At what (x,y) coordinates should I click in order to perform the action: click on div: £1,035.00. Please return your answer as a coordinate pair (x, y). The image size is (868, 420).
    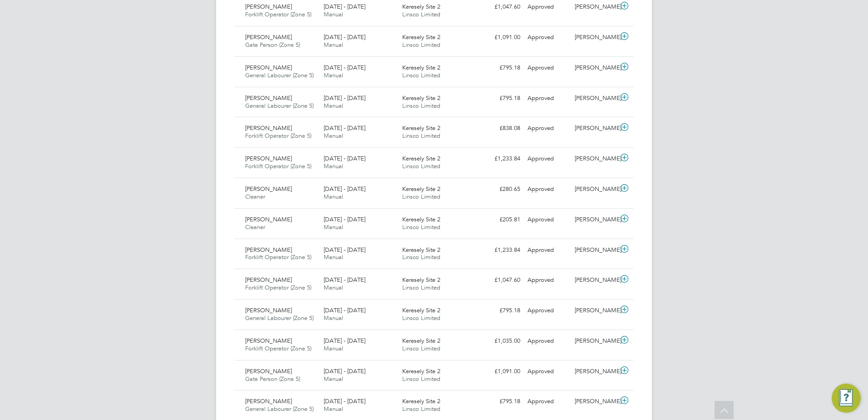
    Looking at the image, I should click on (500, 341).